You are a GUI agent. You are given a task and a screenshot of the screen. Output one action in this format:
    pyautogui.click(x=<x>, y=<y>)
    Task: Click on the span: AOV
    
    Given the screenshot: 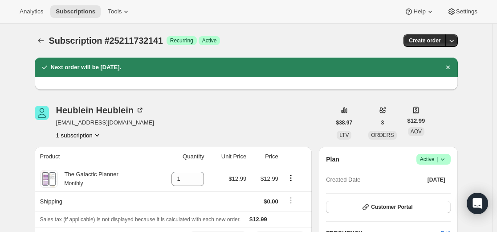 What is the action you would take?
    pyautogui.click(x=416, y=131)
    